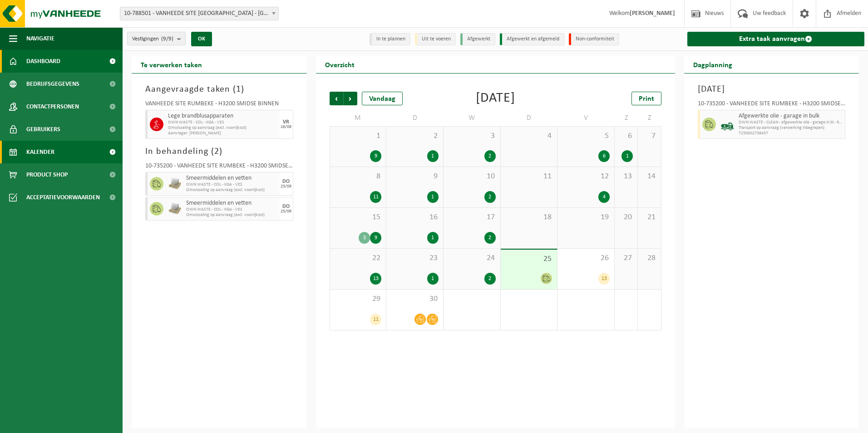 The width and height of the screenshot is (868, 433). What do you see at coordinates (776, 39) in the screenshot?
I see `a: Extra taak aanvragen` at bounding box center [776, 39].